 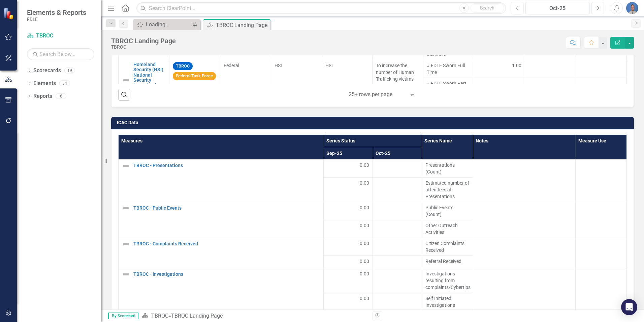 What do you see at coordinates (65, 83) in the screenshot?
I see `div: 34` at bounding box center [65, 83].